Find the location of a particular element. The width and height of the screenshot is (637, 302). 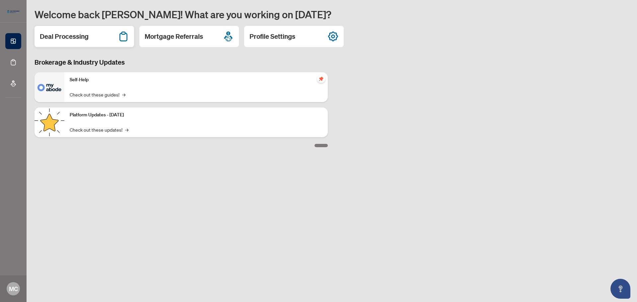

img: Self-Help is located at coordinates (49, 87).